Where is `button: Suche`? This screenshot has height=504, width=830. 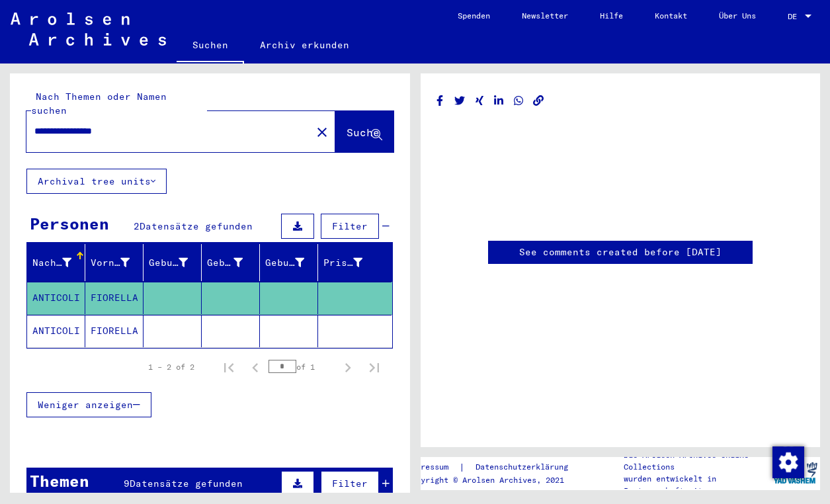 button: Suche is located at coordinates (365, 132).